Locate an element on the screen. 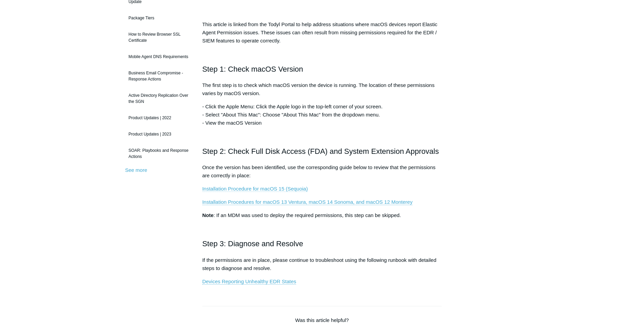 This screenshot has height=324, width=644. h2: Step 3: Diagnose and Resolve is located at coordinates (322, 244).